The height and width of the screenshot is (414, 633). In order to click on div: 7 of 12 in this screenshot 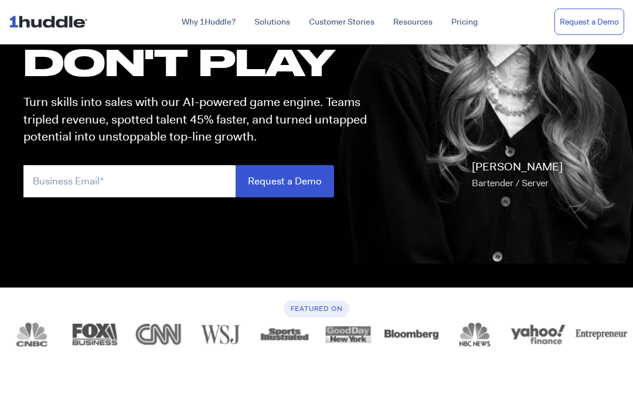, I will do `click(411, 335)`.